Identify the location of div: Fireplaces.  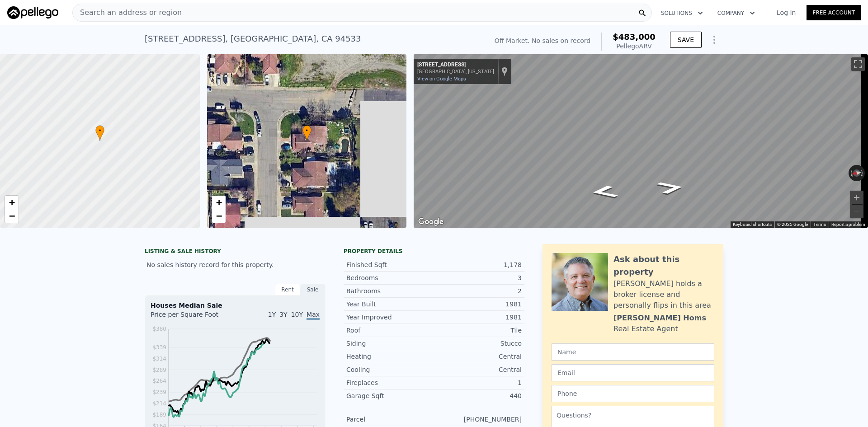
(390, 382).